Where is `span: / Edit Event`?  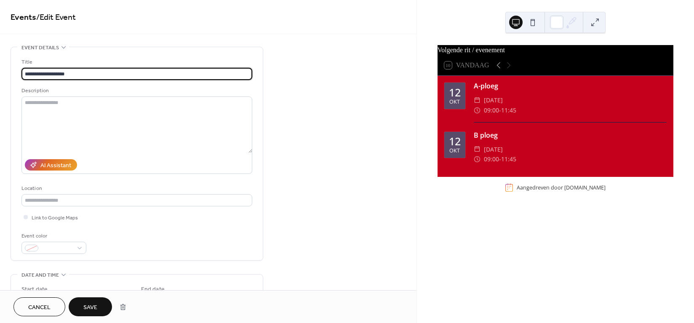
span: / Edit Event is located at coordinates (56, 17).